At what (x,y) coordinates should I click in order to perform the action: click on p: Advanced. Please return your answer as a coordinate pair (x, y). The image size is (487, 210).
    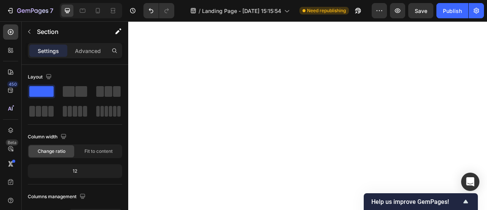
    Looking at the image, I should click on (88, 51).